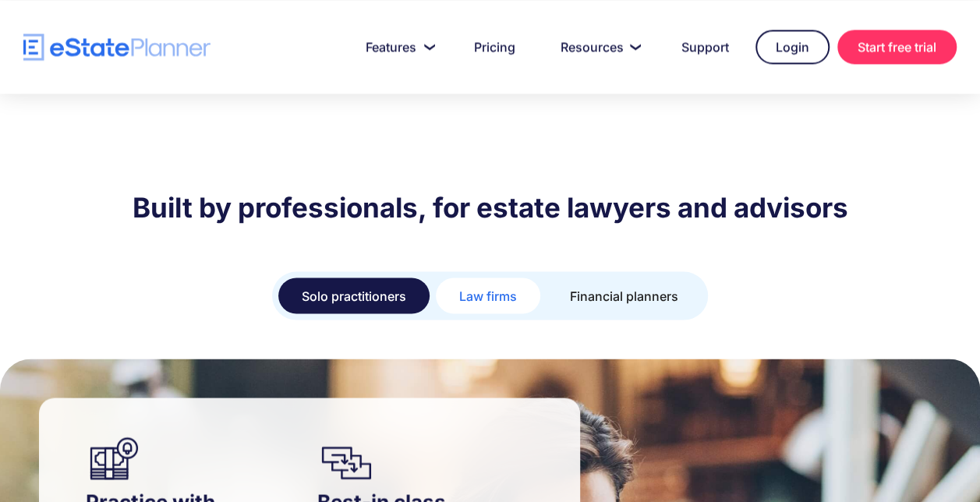  Describe the element at coordinates (495, 47) in the screenshot. I see `a: Pricing` at that location.